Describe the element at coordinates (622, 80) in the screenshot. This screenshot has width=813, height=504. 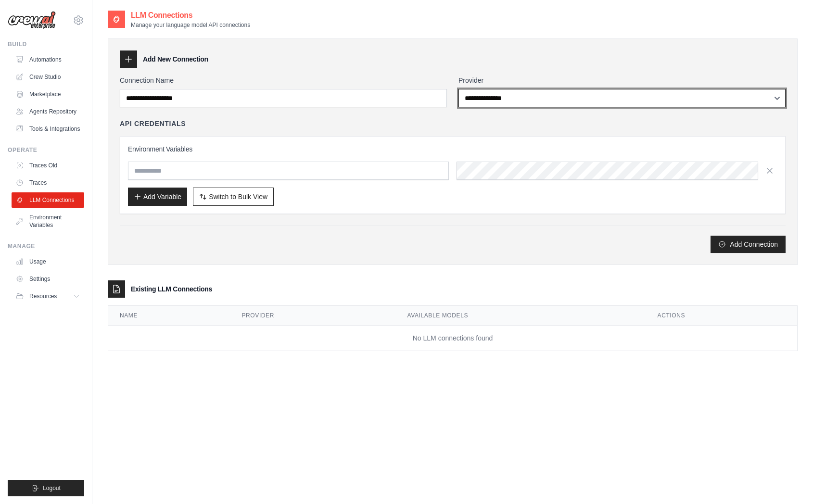
I see `label: Provider` at that location.